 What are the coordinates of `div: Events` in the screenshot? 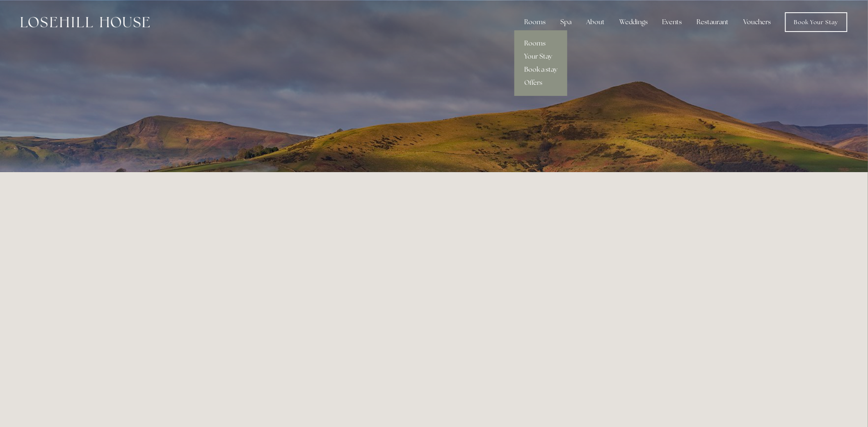 It's located at (672, 22).